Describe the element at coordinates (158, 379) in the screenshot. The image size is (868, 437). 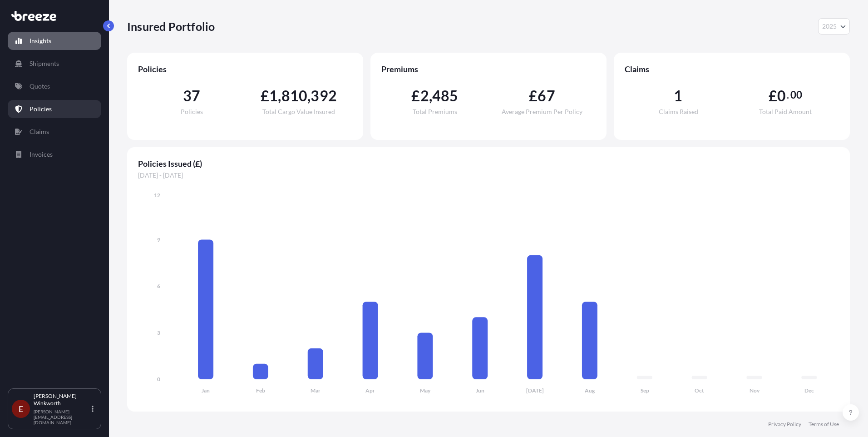
I see `tspan: 0` at that location.